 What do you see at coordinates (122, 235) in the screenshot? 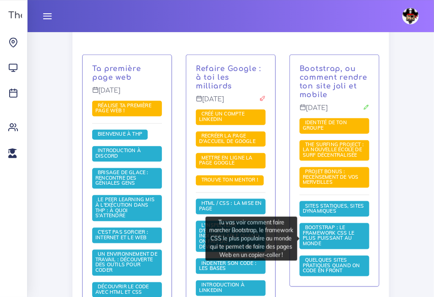
I see `a: C'est pas sorcier : internet et le web` at bounding box center [122, 235].